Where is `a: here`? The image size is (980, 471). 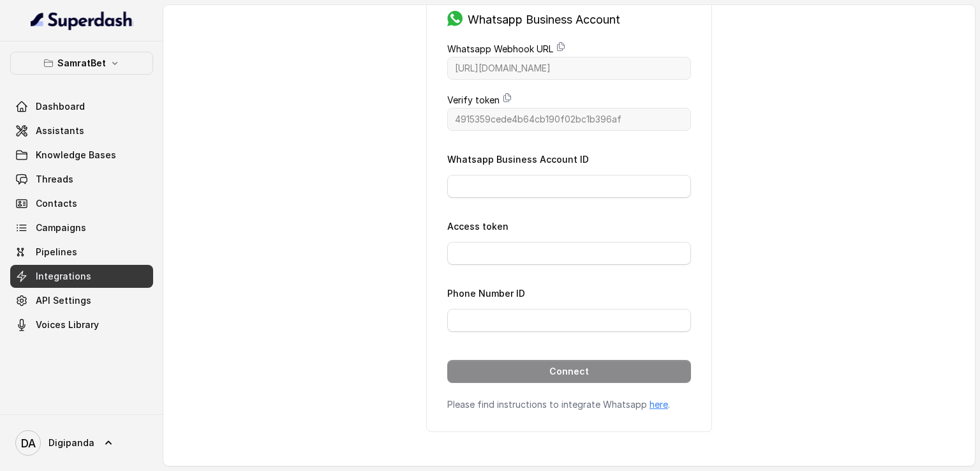 a: here is located at coordinates (659, 404).